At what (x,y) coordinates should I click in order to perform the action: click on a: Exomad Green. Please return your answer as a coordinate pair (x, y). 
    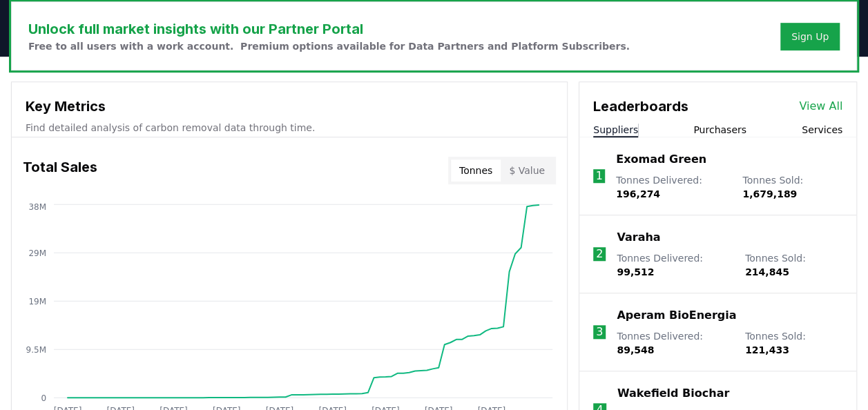
    Looking at the image, I should click on (661, 160).